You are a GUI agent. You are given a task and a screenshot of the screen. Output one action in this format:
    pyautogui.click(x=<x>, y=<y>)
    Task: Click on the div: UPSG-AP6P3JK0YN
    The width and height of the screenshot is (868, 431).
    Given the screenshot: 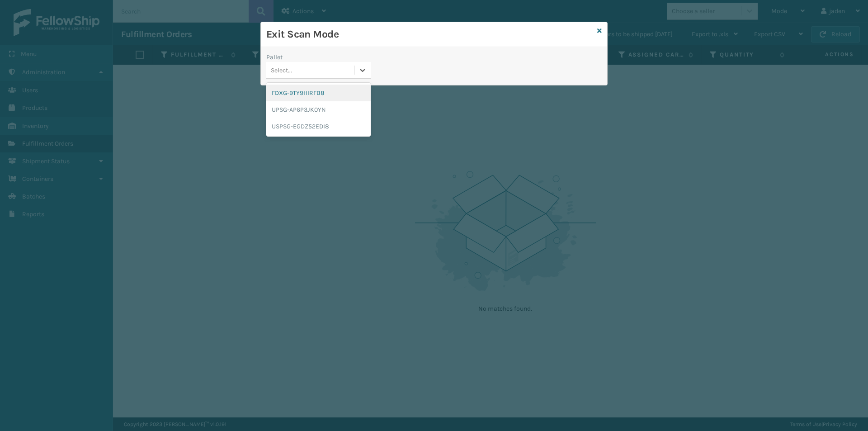 What is the action you would take?
    pyautogui.click(x=318, y=110)
    